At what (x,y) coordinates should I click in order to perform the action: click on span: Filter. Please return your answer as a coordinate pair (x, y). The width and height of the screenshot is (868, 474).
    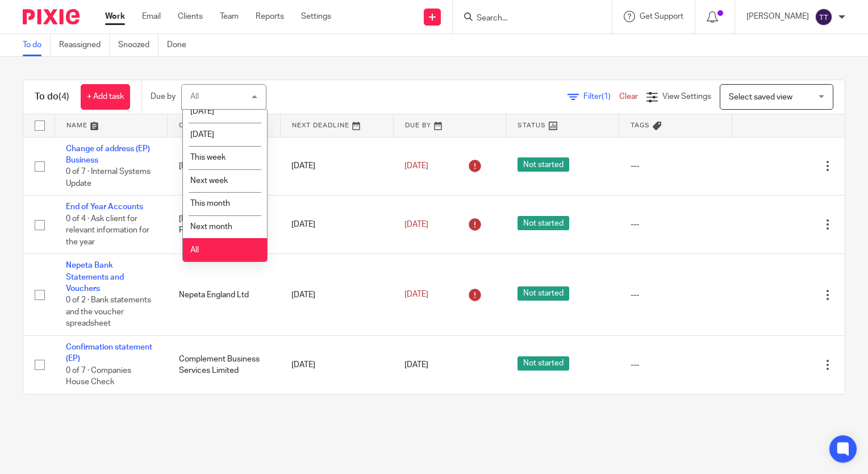
    Looking at the image, I should click on (601, 97).